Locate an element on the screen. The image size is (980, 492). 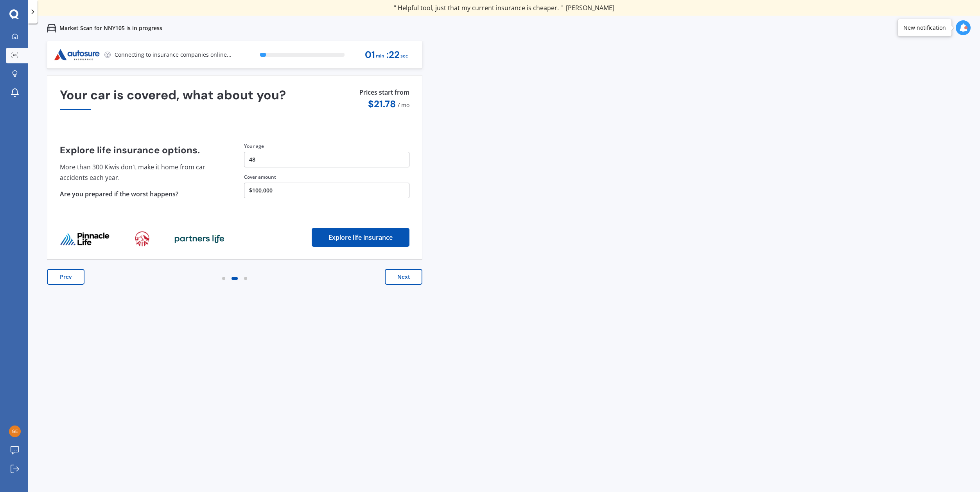
img: 857cb51d0f1da42bec85d7cac5c086f7 is located at coordinates (14, 431).